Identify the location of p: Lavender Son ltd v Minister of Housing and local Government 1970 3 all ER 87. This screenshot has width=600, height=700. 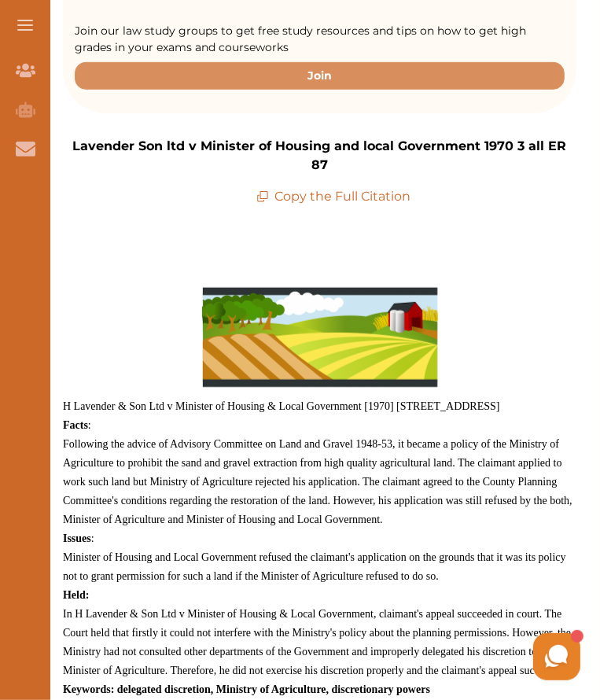
(319, 155).